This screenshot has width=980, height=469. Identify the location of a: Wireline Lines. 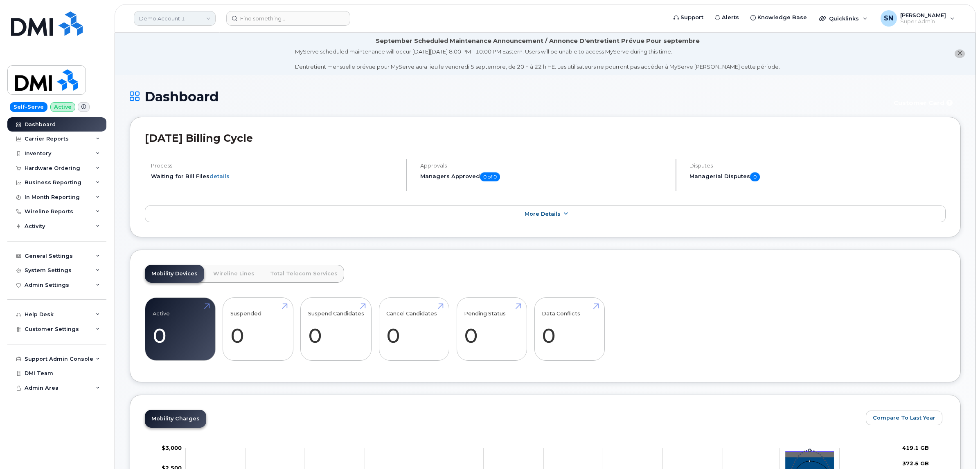
(234, 274).